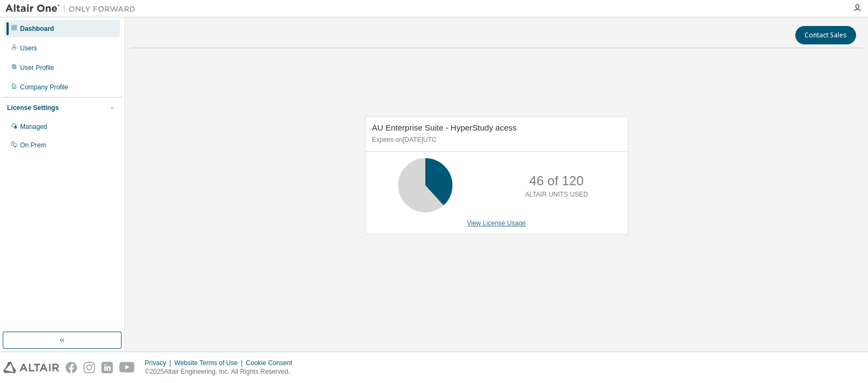 The width and height of the screenshot is (868, 383). I want to click on img: instagram.svg, so click(89, 367).